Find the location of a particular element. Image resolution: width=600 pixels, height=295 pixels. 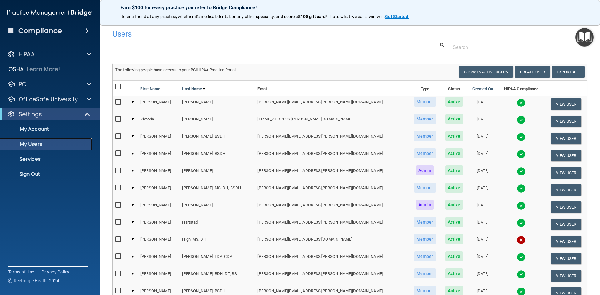

p: My Account is located at coordinates (47, 129).